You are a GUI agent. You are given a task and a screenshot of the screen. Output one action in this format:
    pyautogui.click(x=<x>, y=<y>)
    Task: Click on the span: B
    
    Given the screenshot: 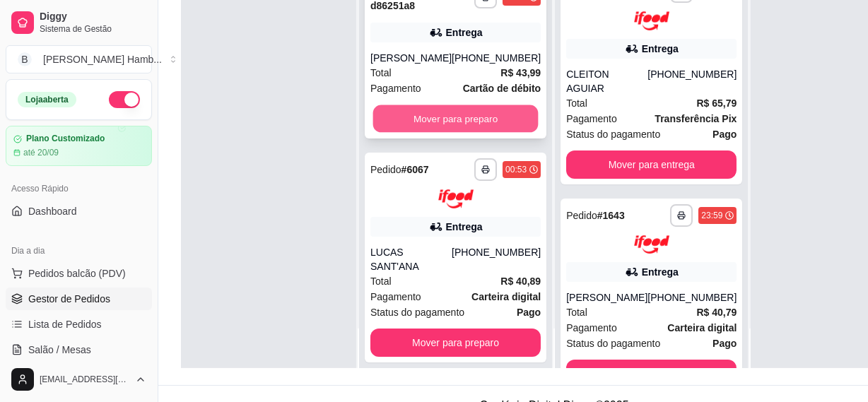 What is the action you would take?
    pyautogui.click(x=25, y=59)
    